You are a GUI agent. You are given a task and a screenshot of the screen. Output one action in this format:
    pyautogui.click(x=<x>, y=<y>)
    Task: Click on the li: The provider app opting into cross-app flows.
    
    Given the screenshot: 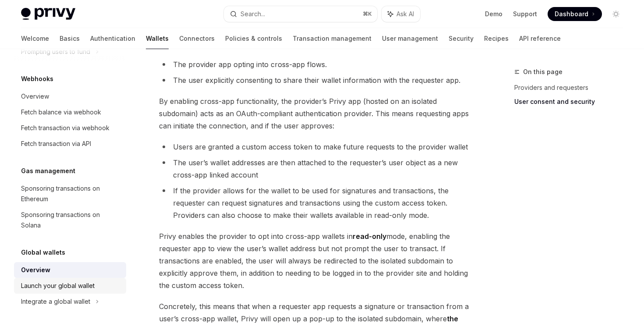 What is the action you would take?
    pyautogui.click(x=316, y=64)
    